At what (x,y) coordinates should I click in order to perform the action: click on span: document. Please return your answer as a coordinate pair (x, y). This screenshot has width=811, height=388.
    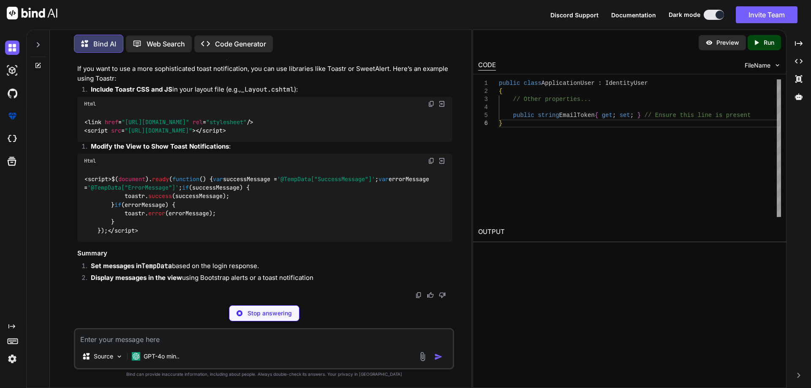
    Looking at the image, I should click on (132, 179).